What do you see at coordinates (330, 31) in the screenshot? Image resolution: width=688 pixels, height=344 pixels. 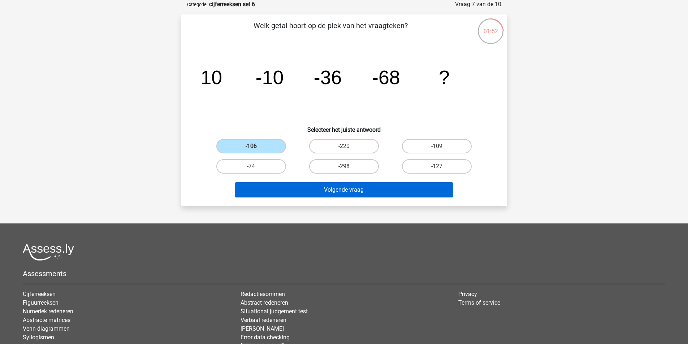 I see `p: Welk getal hoort op de plek van het vraagteken?` at bounding box center [330, 31].